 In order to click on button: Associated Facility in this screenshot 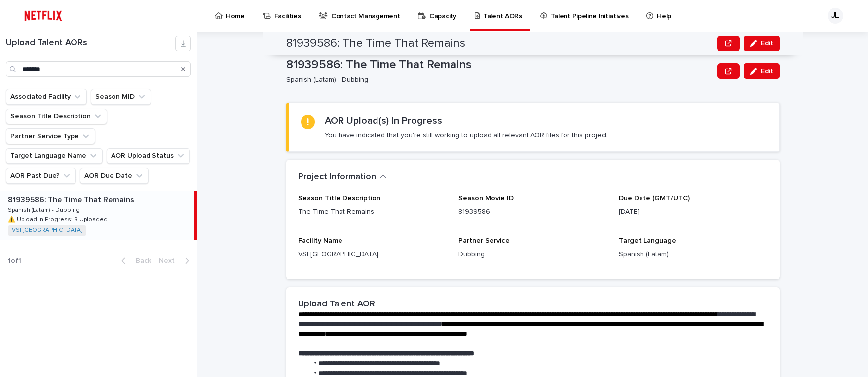, I will do `click(46, 97)`.